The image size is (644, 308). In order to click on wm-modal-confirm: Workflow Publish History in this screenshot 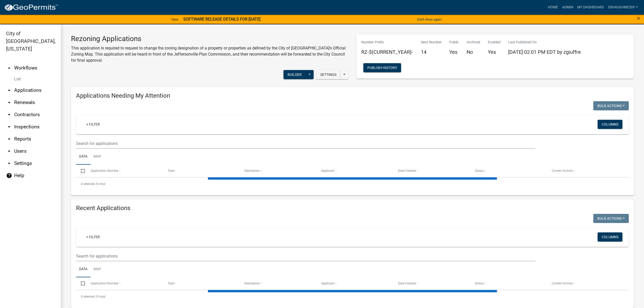, I will do `click(382, 68)`.